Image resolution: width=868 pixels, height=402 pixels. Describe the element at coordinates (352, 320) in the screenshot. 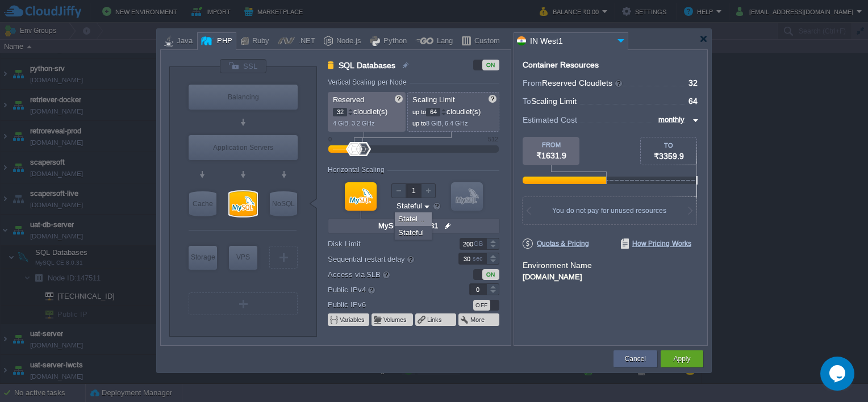

I see `button: Variables` at that location.